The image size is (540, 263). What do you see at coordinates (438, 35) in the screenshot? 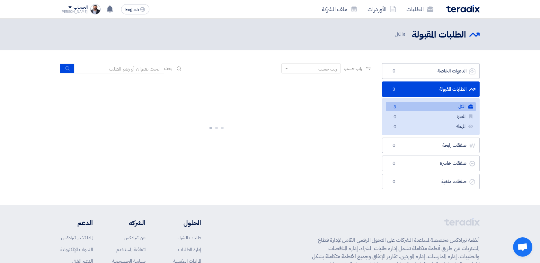
I see `h2: الطلبات المقبولة` at bounding box center [438, 35].